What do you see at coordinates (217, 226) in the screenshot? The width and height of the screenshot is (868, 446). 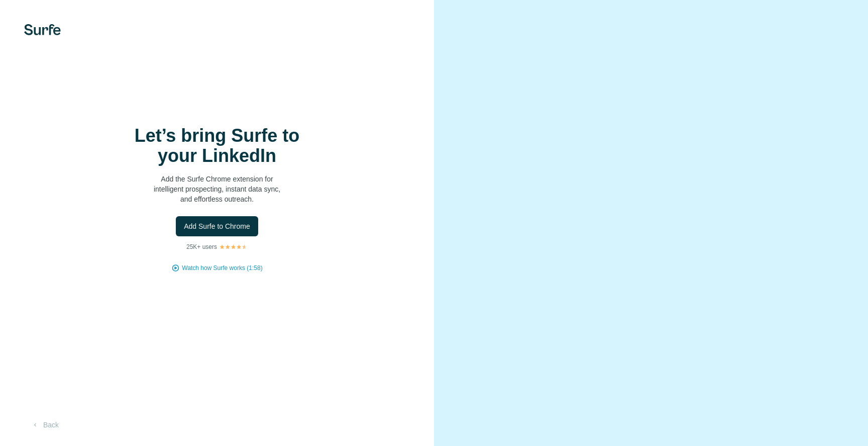 I see `span: Add Surfe to Chrome` at bounding box center [217, 226].